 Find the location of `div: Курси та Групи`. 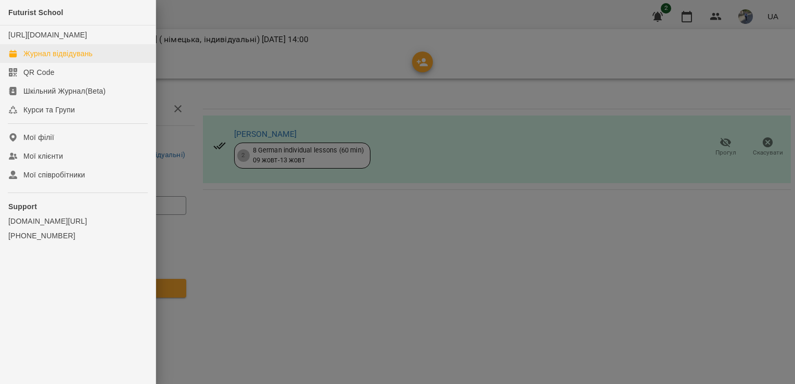

div: Курси та Групи is located at coordinates (49, 110).